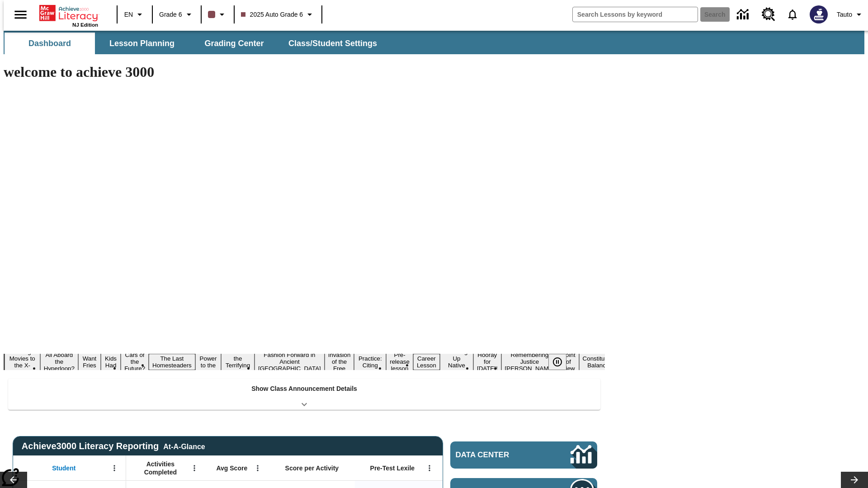 The image size is (868, 488). What do you see at coordinates (231, 468) in the screenshot?
I see `span: Avg Score` at bounding box center [231, 468].